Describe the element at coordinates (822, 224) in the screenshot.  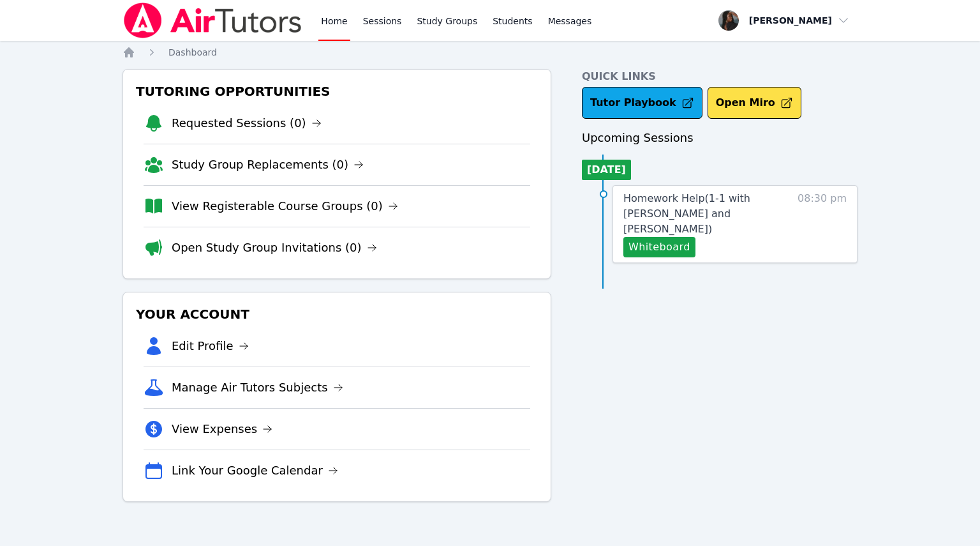
I see `span: 08:30 pm` at that location.